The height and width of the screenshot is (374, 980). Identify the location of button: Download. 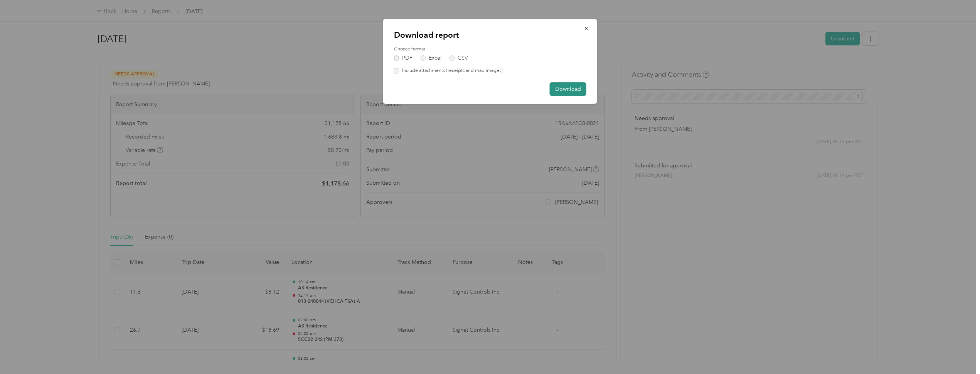
(568, 89).